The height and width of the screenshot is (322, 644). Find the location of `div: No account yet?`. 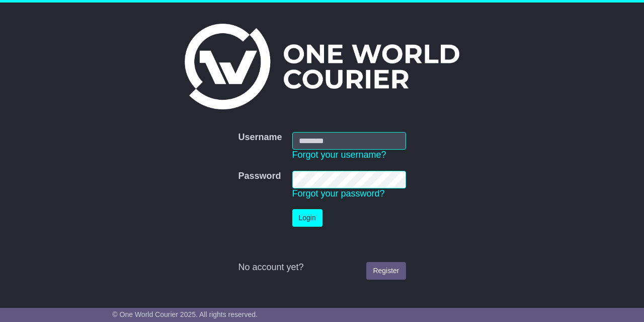

div: No account yet? is located at coordinates (322, 268).